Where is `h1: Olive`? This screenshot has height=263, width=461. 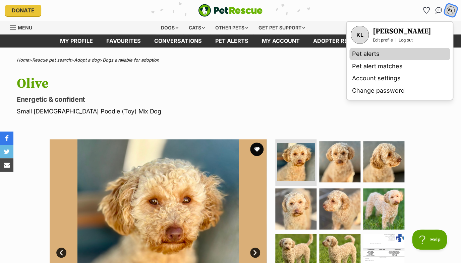
h1: Olive is located at coordinates (149, 84).